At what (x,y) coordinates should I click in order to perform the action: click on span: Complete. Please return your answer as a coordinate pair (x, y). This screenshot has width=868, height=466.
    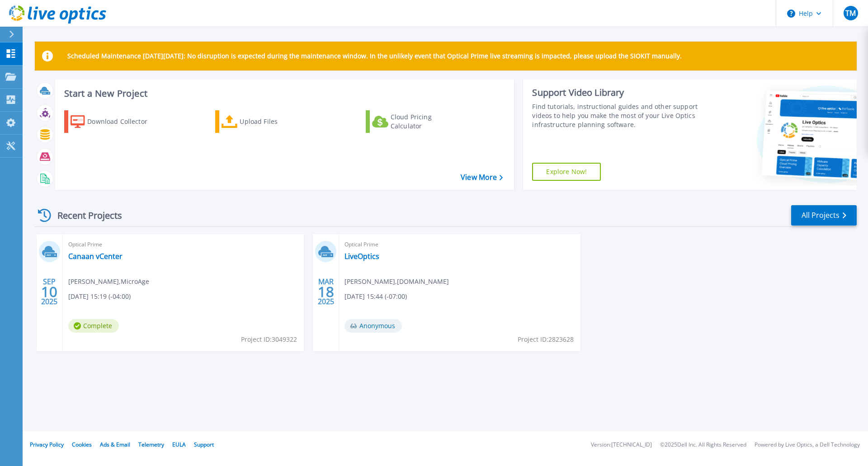
    Looking at the image, I should click on (94, 326).